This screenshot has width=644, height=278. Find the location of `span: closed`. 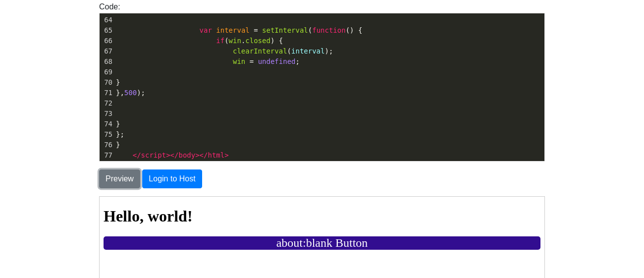

span: closed is located at coordinates (258, 41).